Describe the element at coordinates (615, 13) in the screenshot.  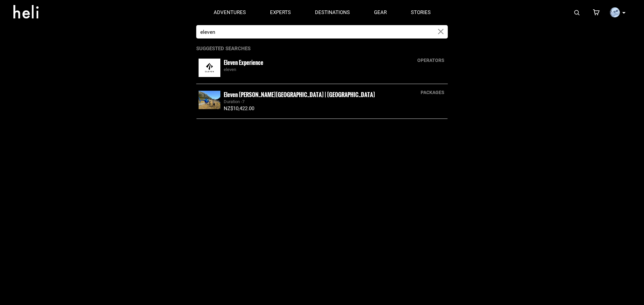
I see `img: profile_pic_d82e92a15f2685b836c01d49973292d1.png` at that location.